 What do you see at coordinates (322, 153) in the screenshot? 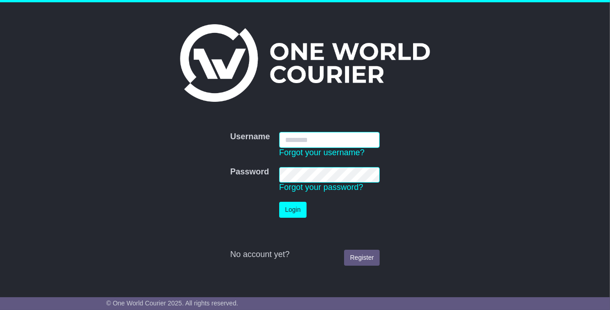
I see `a: Forgot your username?` at bounding box center [322, 153].